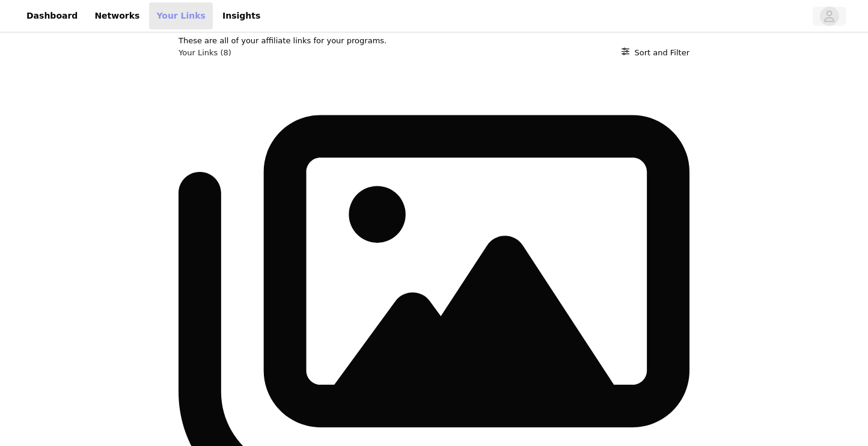 Image resolution: width=868 pixels, height=446 pixels. I want to click on a: Dashboard, so click(52, 16).